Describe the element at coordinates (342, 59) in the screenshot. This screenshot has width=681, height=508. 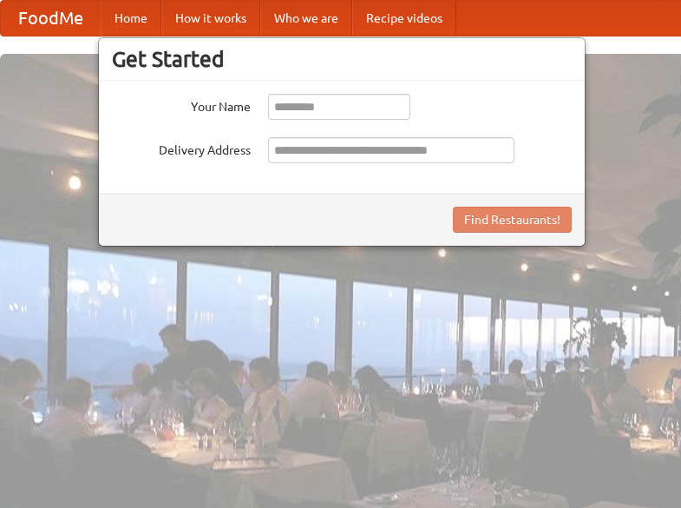
I see `h3: Get Started` at that location.